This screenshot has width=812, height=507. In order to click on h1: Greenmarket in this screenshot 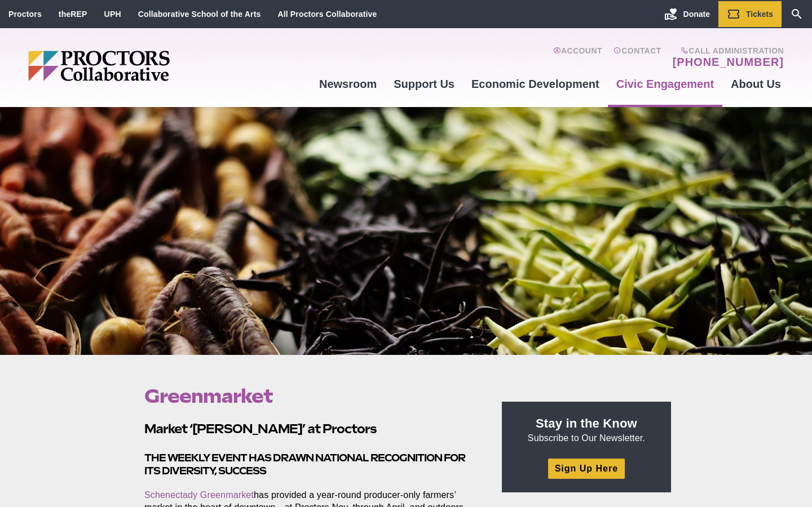, I will do `click(310, 396)`.